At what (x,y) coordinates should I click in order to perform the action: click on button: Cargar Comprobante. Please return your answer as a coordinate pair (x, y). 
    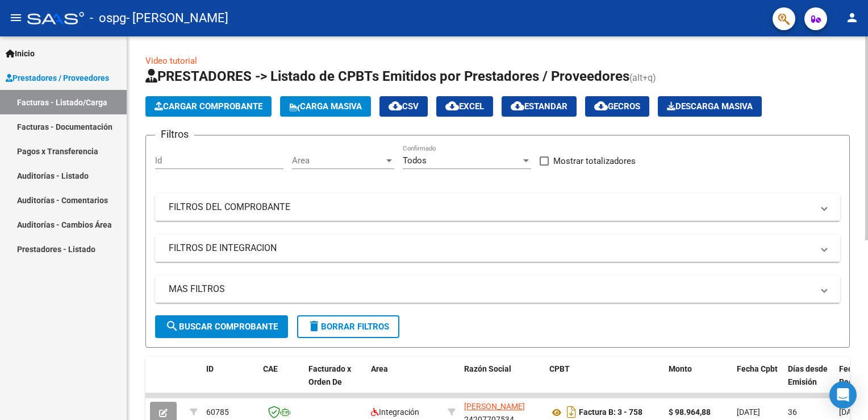
    Looking at the image, I should click on (209, 107).